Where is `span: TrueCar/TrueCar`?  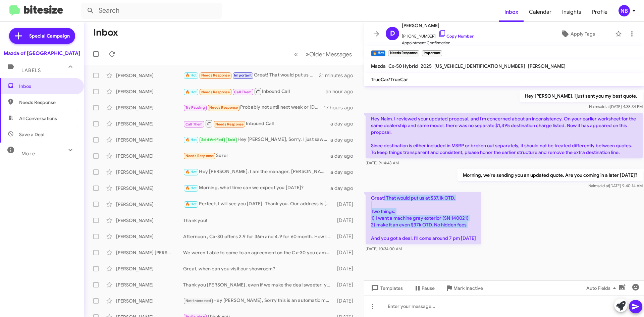
span: TrueCar/TrueCar is located at coordinates (390, 79).